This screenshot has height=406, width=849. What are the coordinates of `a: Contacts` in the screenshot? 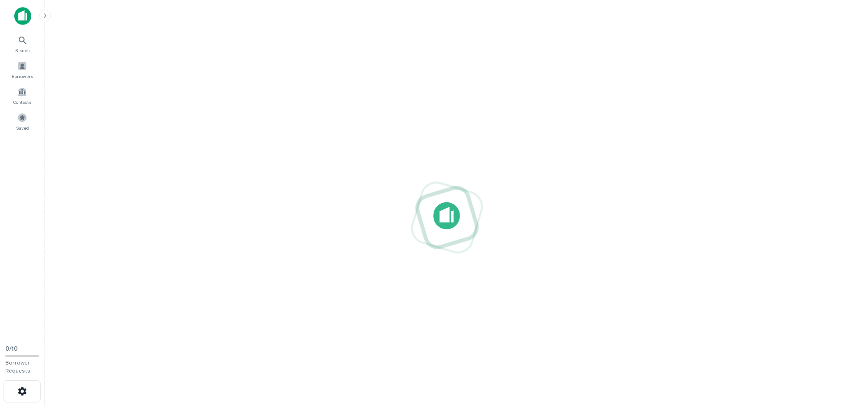 It's located at (22, 95).